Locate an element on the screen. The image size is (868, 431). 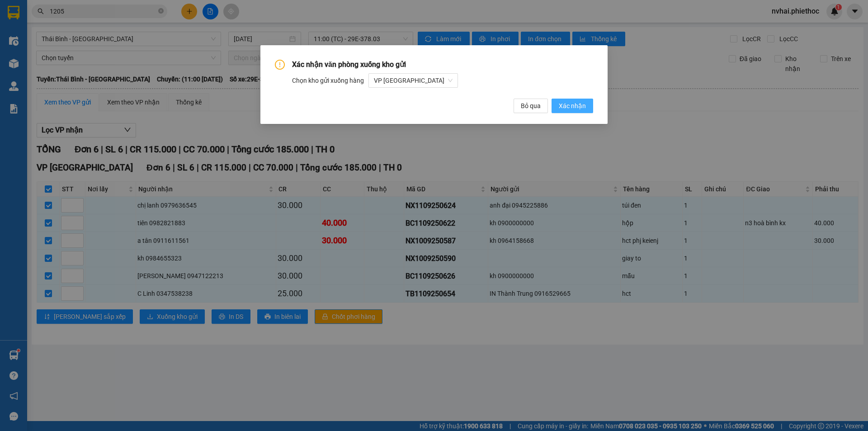
li: Hotline: 1900 3383, ĐT/Zalo : 0862837383 is located at coordinates (231, 39).